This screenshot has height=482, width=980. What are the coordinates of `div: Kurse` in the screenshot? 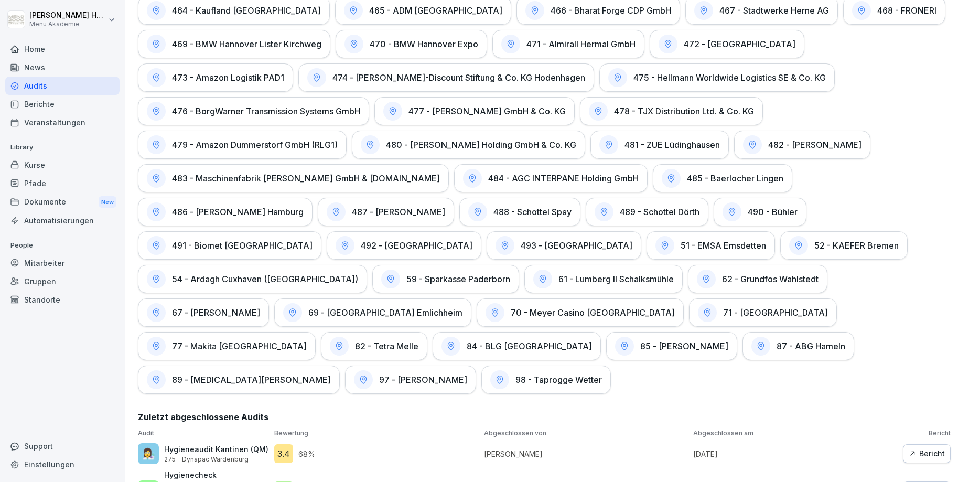 It's located at (62, 164).